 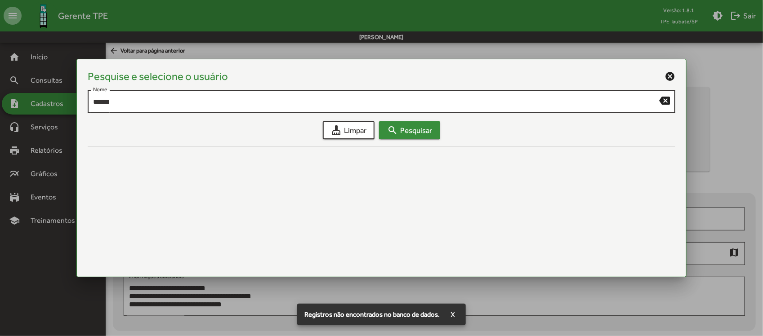 What do you see at coordinates (393, 130) in the screenshot?
I see `mat-icon: search` at bounding box center [393, 130].